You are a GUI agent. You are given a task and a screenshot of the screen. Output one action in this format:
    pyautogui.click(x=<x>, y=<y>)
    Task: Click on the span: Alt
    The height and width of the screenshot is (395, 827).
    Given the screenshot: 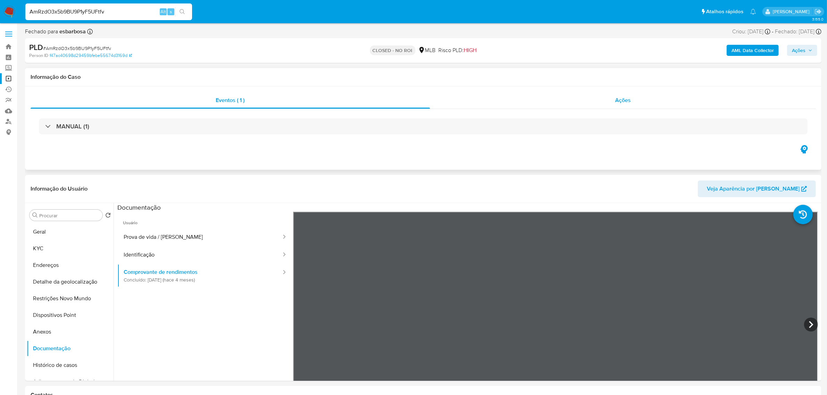 What is the action you would take?
    pyautogui.click(x=163, y=11)
    